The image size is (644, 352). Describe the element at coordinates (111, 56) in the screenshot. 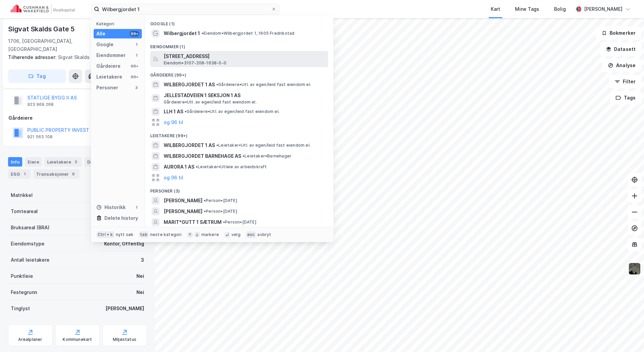

I see `div: Eiendommer` at that location.